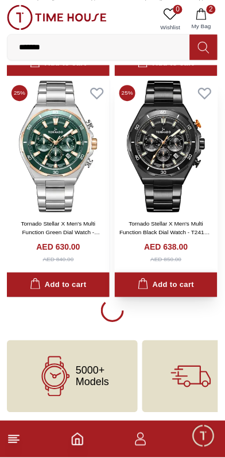 The width and height of the screenshot is (225, 458). Describe the element at coordinates (58, 146) in the screenshot. I see `img: Tornado Stellar X Men's Multi Function Green Dial Watch - T24104-KBSHK` at that location.